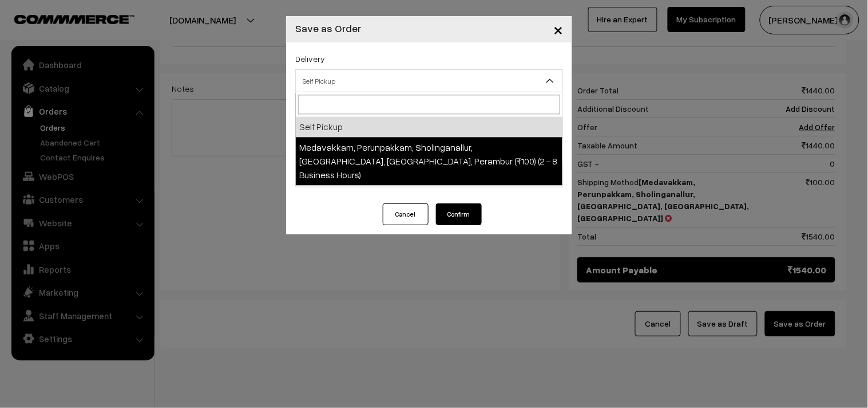 This screenshot has height=408, width=868. What do you see at coordinates (429, 126) in the screenshot?
I see `li: Self Pickup` at bounding box center [429, 126].